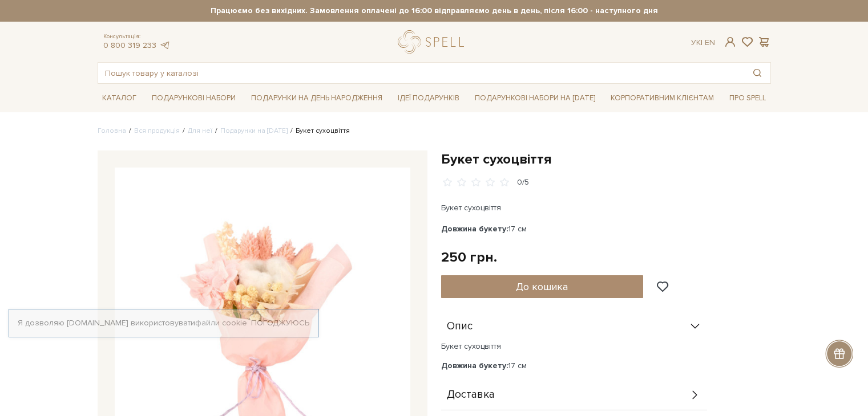  Describe the element at coordinates (460, 327) in the screenshot. I see `span: Опис` at that location.